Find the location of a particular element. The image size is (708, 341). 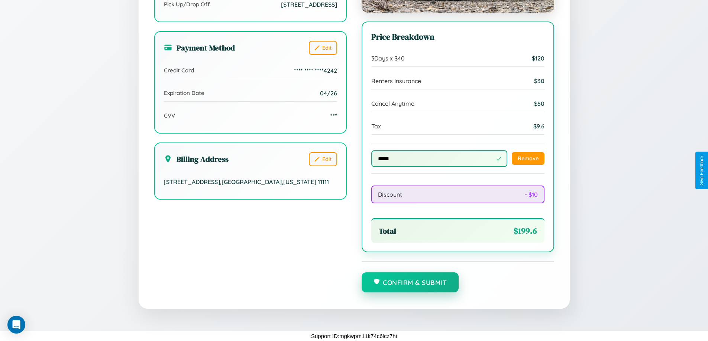

span: 04/26 is located at coordinates (328, 93).